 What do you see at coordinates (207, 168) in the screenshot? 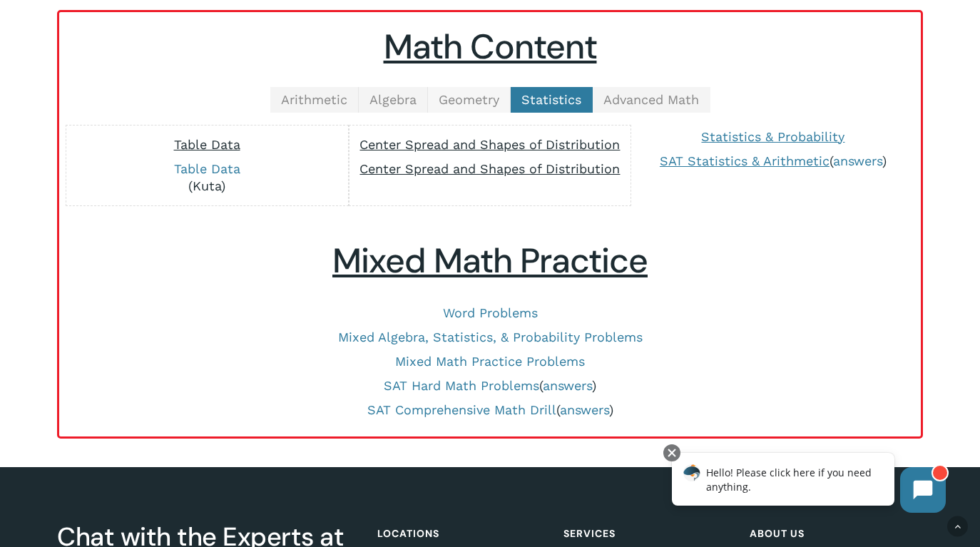
I see `a: Table Data` at bounding box center [207, 168].